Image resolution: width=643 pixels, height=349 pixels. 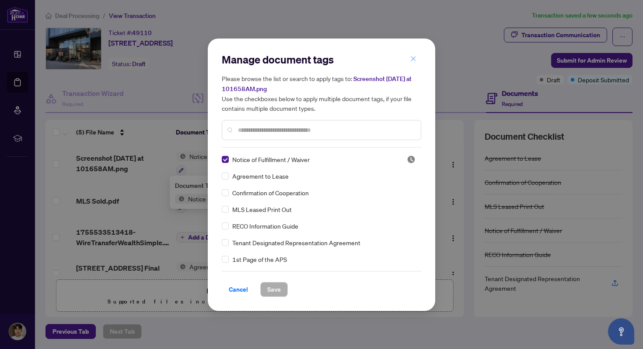 I want to click on span: 1st Page of the APS, so click(x=260, y=259).